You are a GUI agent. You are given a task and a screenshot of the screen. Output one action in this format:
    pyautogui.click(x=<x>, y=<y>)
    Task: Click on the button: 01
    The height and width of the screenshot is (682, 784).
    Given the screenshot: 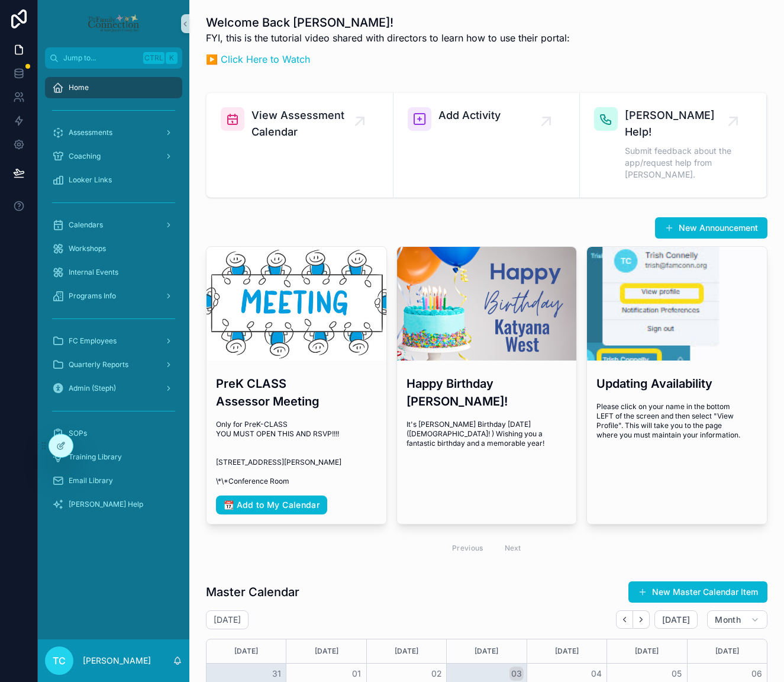 What is the action you would take?
    pyautogui.click(x=357, y=674)
    